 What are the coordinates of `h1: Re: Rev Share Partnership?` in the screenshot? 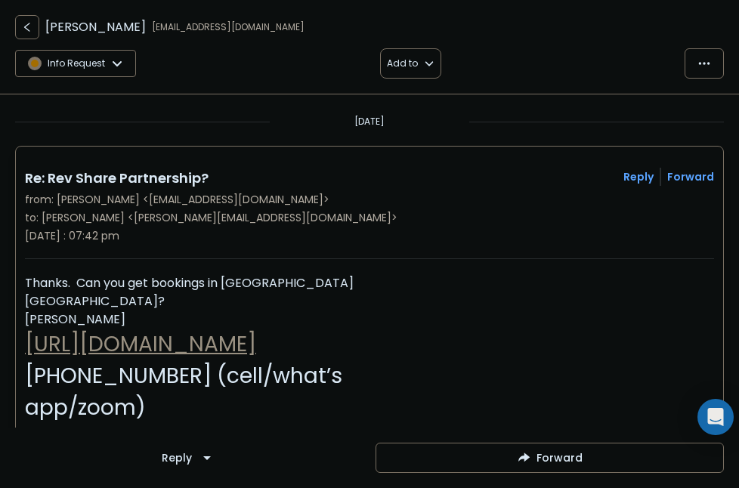 It's located at (116, 178).